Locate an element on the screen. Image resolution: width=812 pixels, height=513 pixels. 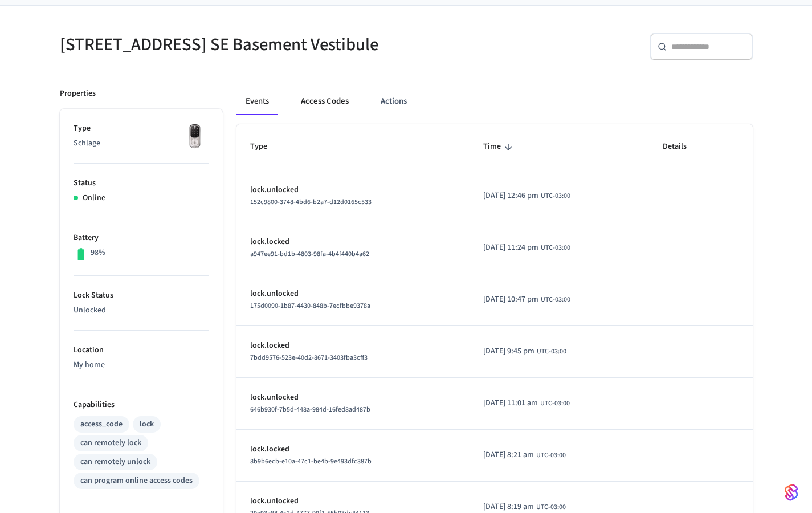
span: a947ee91-bd1b-4803-98fa-4b4f440b4a62 is located at coordinates (310, 254).